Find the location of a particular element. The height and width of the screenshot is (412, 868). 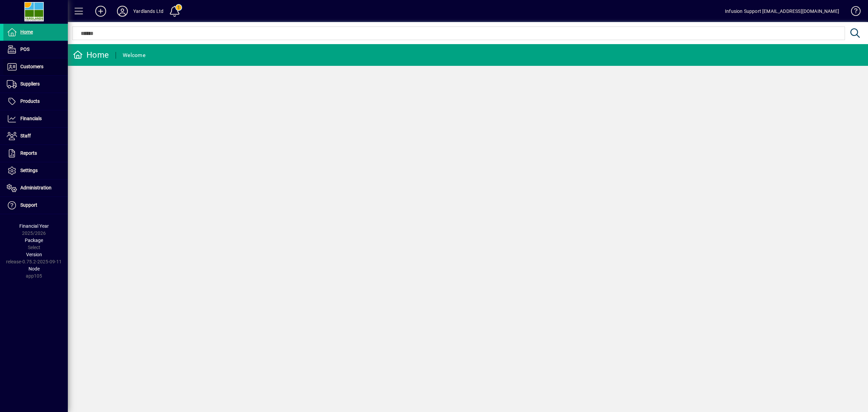

a: Suppliers is located at coordinates (35, 85).